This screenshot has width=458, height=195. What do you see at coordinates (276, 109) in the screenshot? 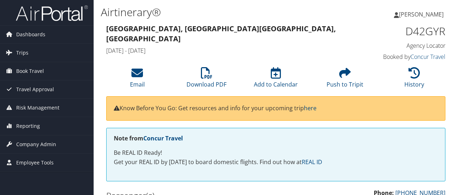
I see `p: Know Before You Go: Get resources and info for your upcoming trip` at bounding box center [276, 109].